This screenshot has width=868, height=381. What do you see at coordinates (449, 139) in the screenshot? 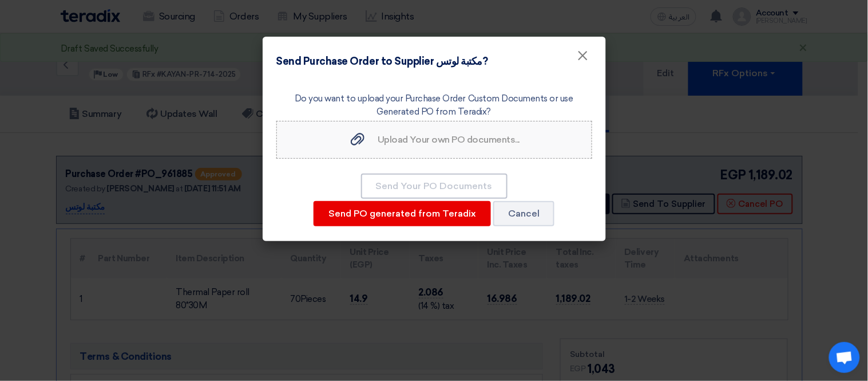
I see `span: Upload Your own PO documents...` at bounding box center [449, 139].